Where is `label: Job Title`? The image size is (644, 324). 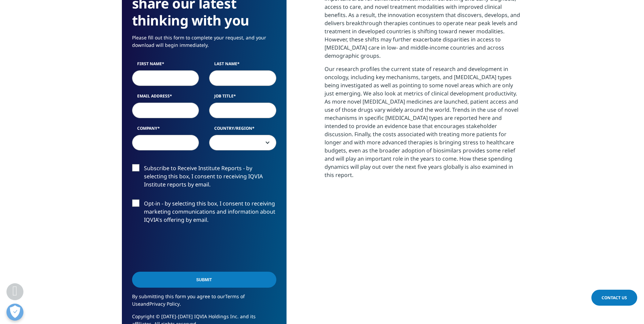 label: Job Title is located at coordinates (243, 98).